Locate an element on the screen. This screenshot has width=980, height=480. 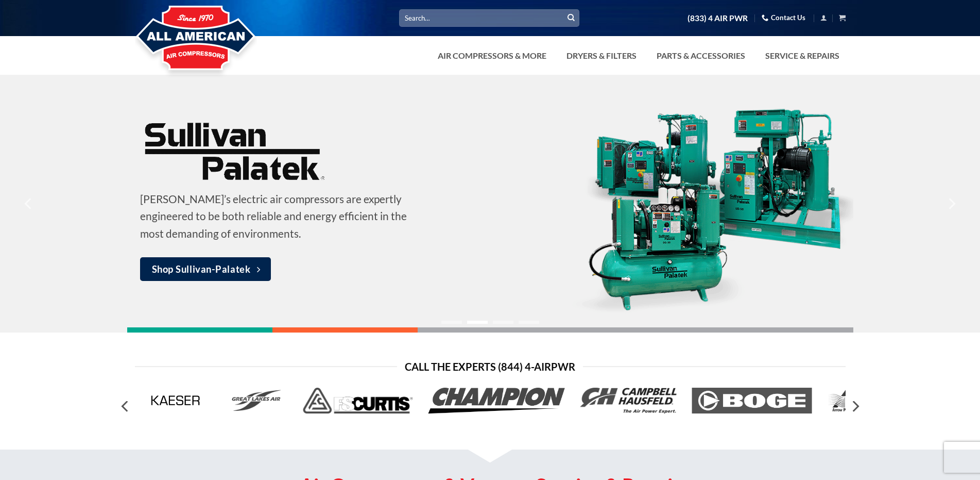
a: Sullivan-Palatek’s electric air compressors is located at coordinates (708, 212).